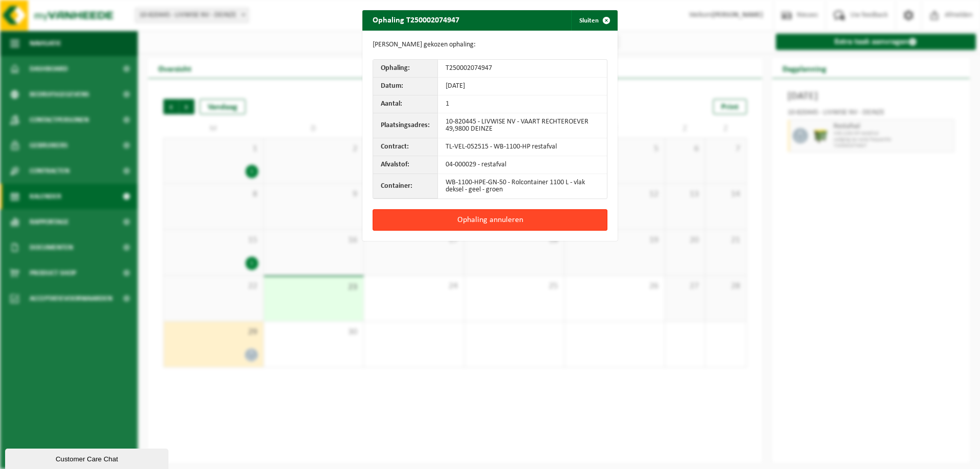 This screenshot has width=980, height=469. Describe the element at coordinates (594, 20) in the screenshot. I see `button: Sluiten` at that location.